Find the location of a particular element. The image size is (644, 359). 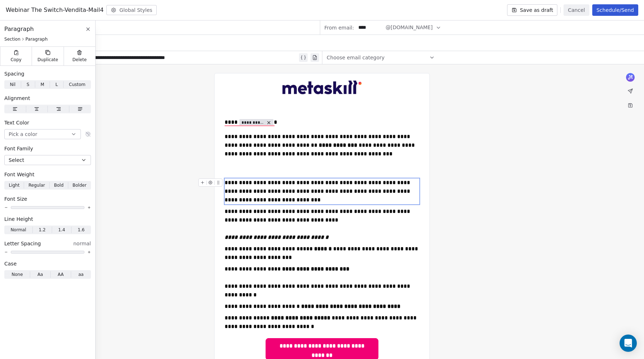

button: Pick a color is located at coordinates (43, 134).